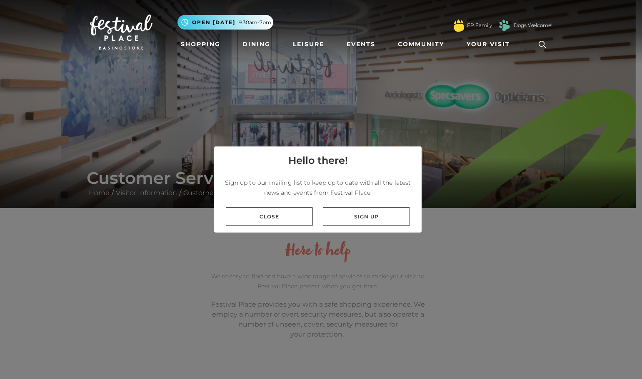 This screenshot has height=379, width=642. What do you see at coordinates (121, 32) in the screenshot?
I see `img: Festival Place Logo` at bounding box center [121, 32].